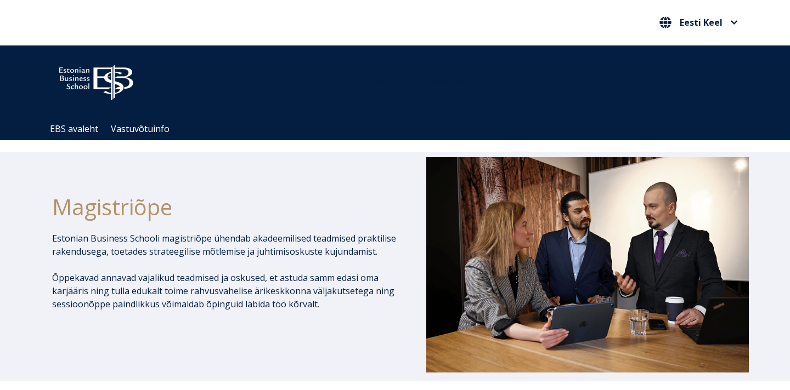  Describe the element at coordinates (698, 22) in the screenshot. I see `nav: Vali oma keel` at that location.